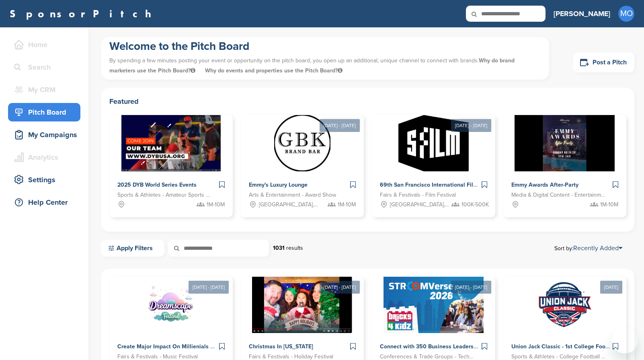 The height and width of the screenshot is (360, 644). I want to click on a: Post a Pitch, so click(604, 63).